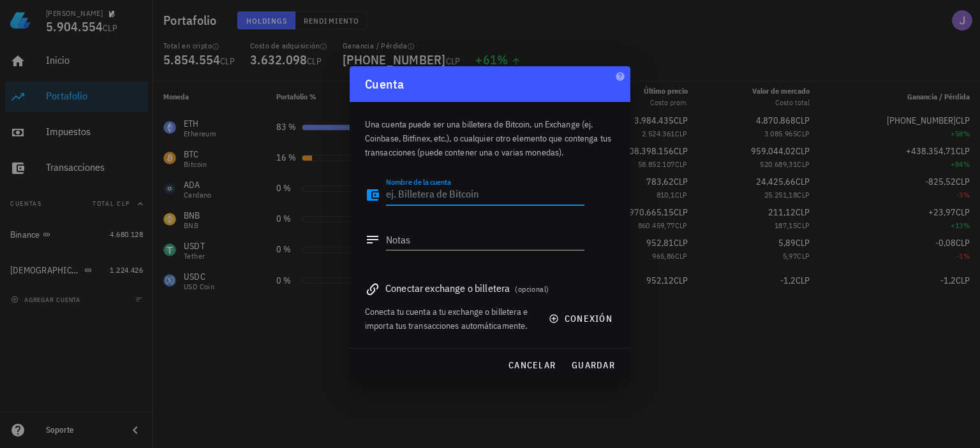 Image resolution: width=980 pixels, height=448 pixels. What do you see at coordinates (593, 366) in the screenshot?
I see `span: guardar` at bounding box center [593, 366].